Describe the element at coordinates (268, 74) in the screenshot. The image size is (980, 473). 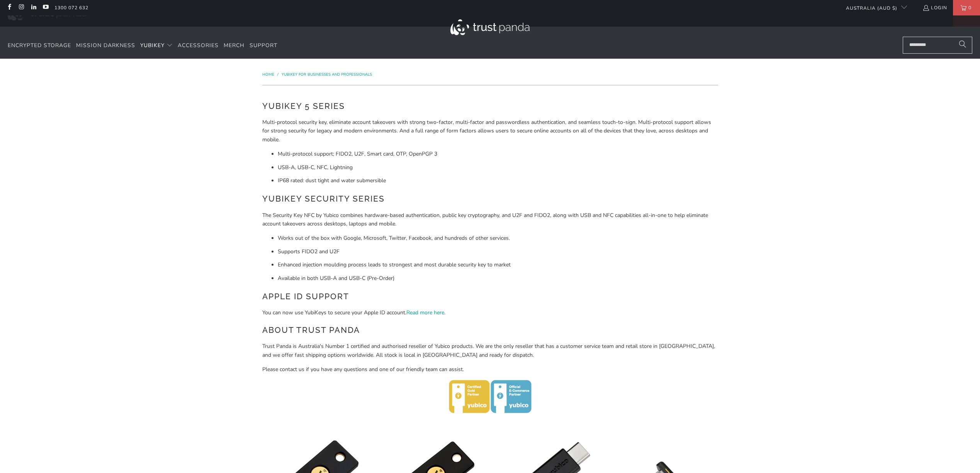
I see `span: Home` at that location.